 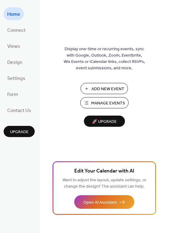 What do you see at coordinates (105, 183) in the screenshot?
I see `span: Want to adjust the layout, update settings, or change the design? The assistant can help.` at bounding box center [105, 183].